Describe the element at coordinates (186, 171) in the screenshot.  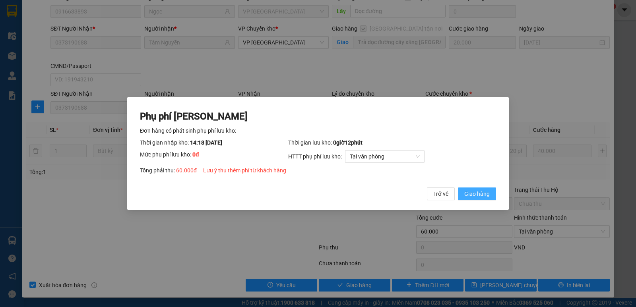
I see `span: 60.000 đ` at that location.